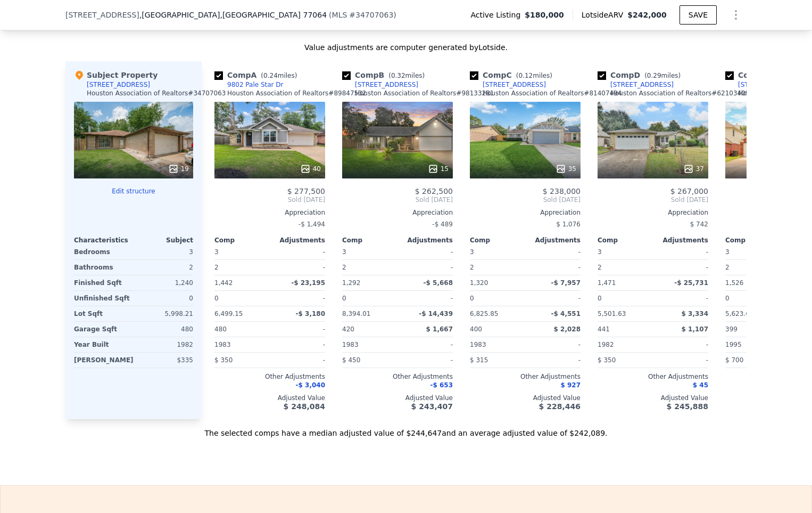  What do you see at coordinates (220, 329) in the screenshot?
I see `span: 480` at bounding box center [220, 329].